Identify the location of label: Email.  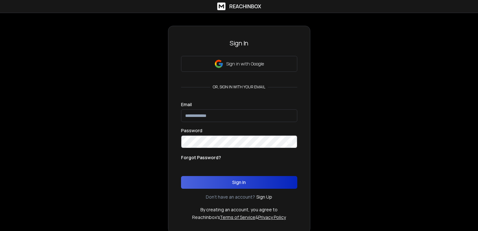
(186, 104).